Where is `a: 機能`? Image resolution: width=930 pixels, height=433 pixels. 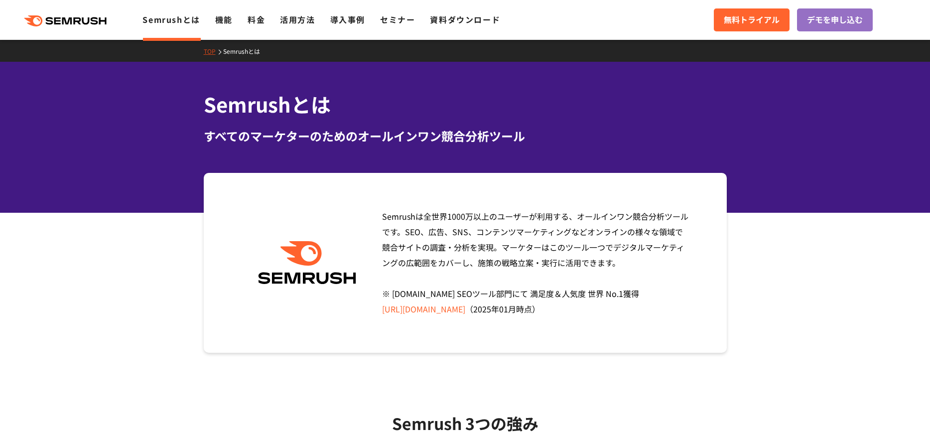 a: 機能 is located at coordinates (224, 19).